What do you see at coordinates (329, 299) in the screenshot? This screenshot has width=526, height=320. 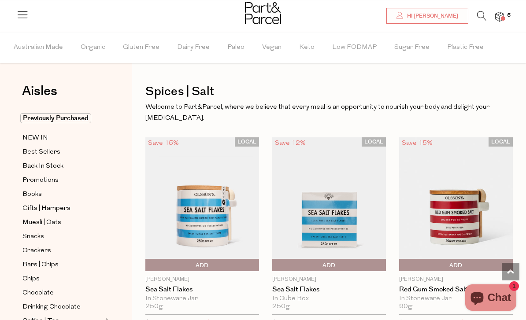 I see `div: In Cube Box` at bounding box center [329, 299].